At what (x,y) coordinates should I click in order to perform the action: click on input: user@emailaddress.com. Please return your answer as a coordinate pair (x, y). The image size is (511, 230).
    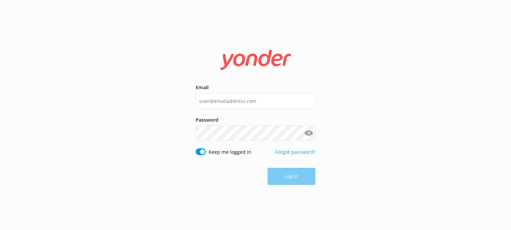
    Looking at the image, I should click on (255, 101).